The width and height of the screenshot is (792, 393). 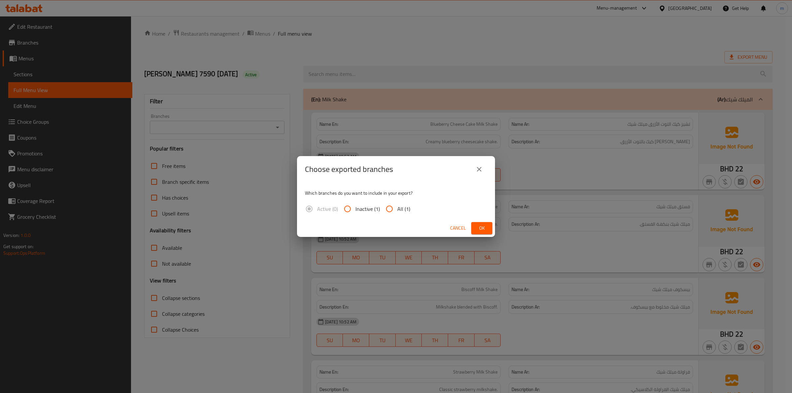 I want to click on button: Cancel, so click(x=458, y=228).